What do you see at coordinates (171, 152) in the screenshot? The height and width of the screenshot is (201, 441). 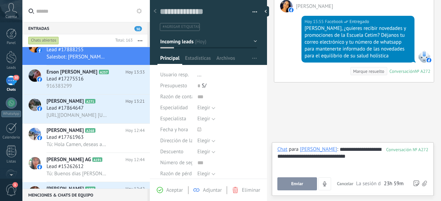 I see `span: Descuento` at bounding box center [171, 152].